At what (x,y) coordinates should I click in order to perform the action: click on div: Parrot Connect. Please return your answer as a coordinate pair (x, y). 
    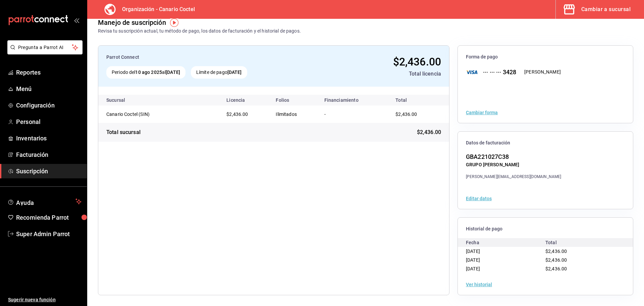
    Looking at the image, I should click on (211, 57).